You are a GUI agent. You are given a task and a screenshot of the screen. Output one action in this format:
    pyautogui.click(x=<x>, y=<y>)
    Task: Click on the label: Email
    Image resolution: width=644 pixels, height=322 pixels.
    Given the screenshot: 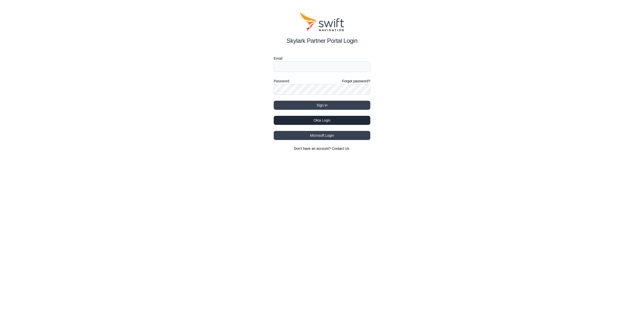 What is the action you would take?
    pyautogui.click(x=322, y=58)
    